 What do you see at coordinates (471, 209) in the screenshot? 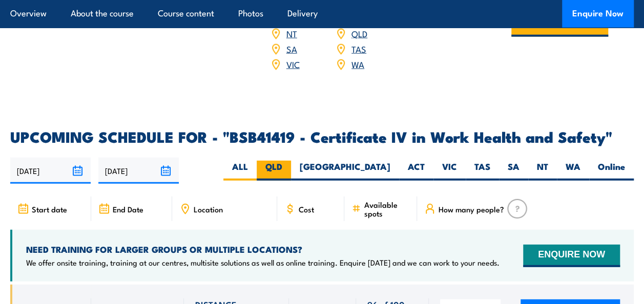
I see `span: How many people?` at bounding box center [471, 209].